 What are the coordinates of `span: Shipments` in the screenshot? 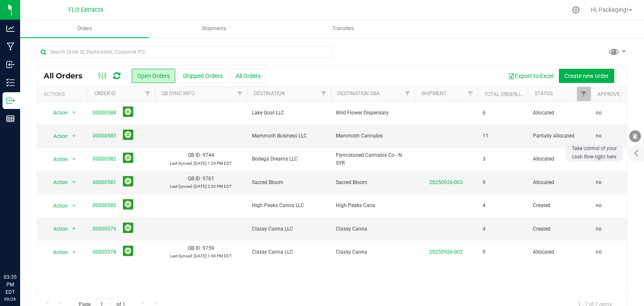 It's located at (213, 28).